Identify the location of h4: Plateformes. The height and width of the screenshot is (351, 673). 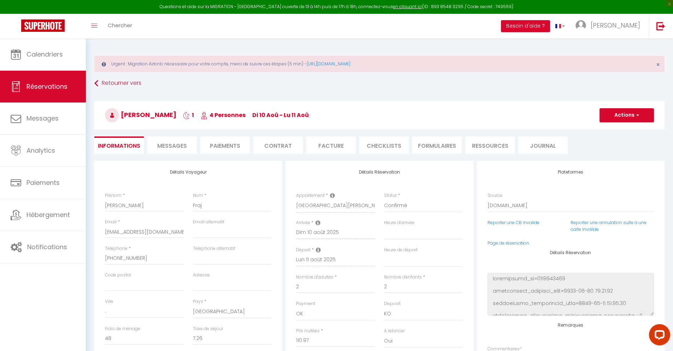
(571, 172).